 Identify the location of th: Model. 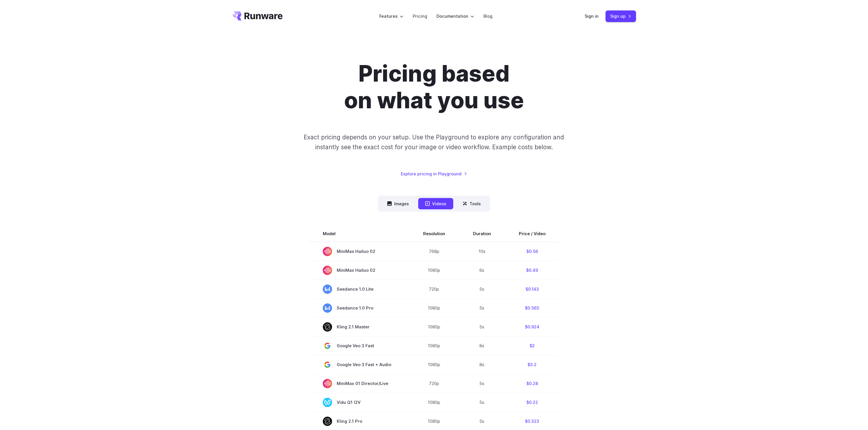
(359, 234).